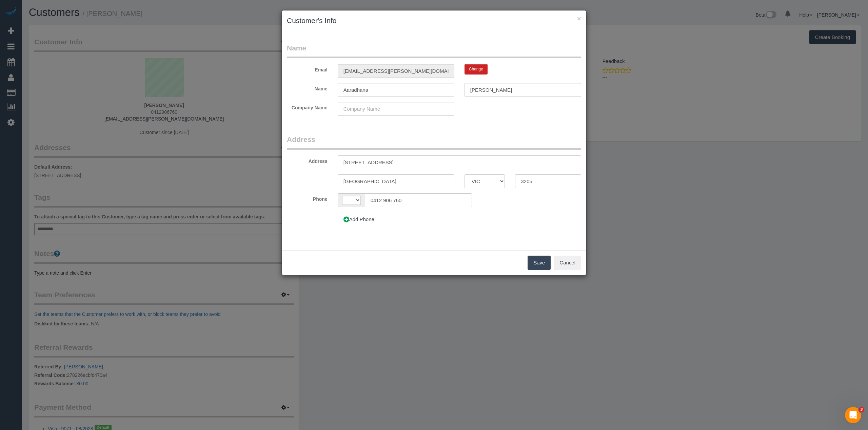  I want to click on legend: Address, so click(434, 142).